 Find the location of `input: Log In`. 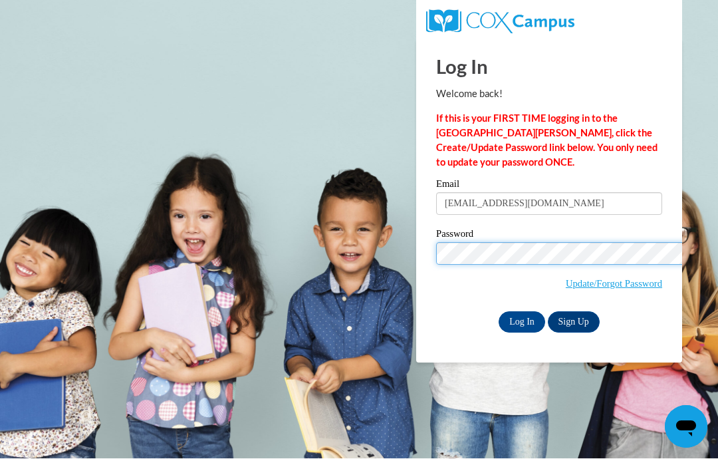

input: Log In is located at coordinates (522, 323).